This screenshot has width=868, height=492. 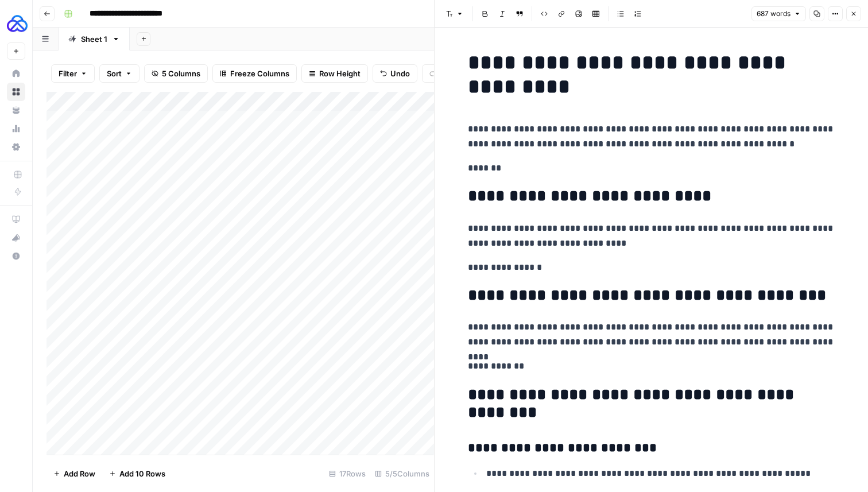 What do you see at coordinates (16, 92) in the screenshot?
I see `a: Browse` at bounding box center [16, 92].